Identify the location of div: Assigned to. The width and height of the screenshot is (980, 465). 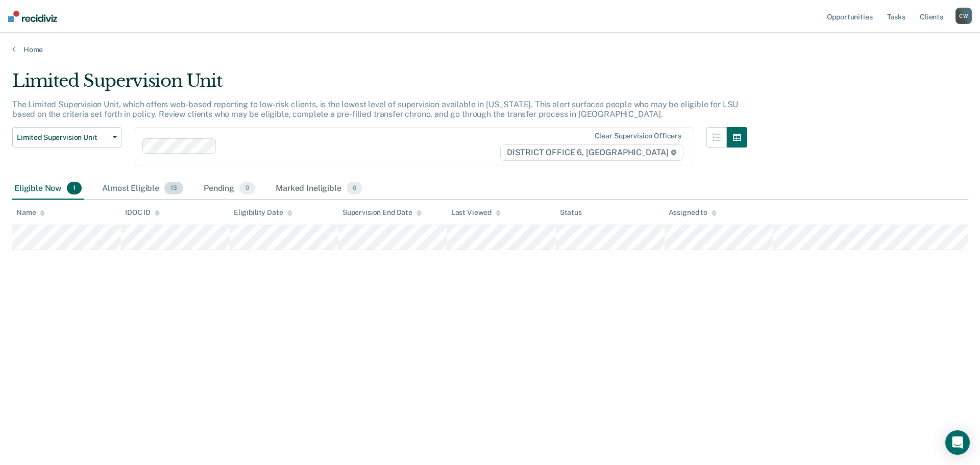
(693, 213).